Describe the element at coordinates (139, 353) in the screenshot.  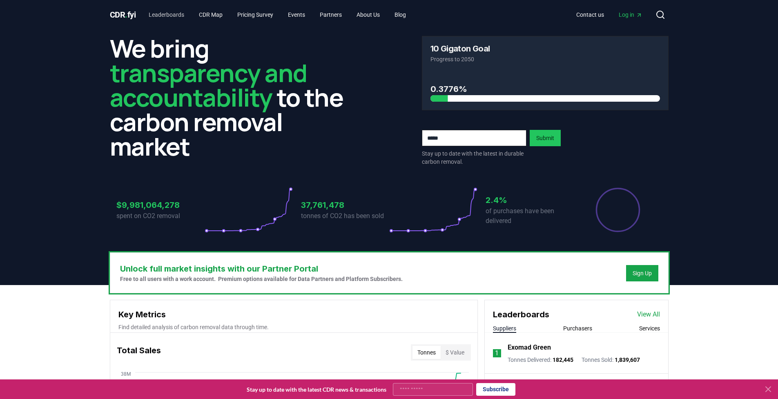
I see `h3: Total Sales` at that location.